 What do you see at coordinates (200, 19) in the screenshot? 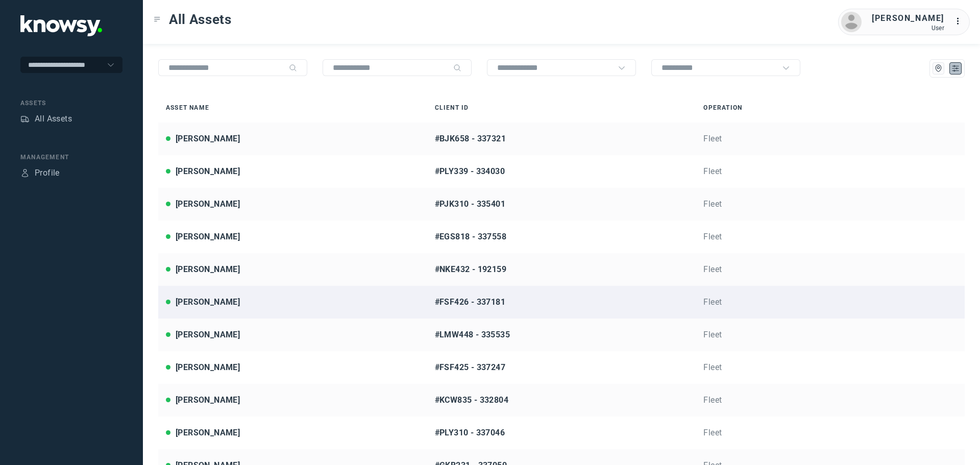
I see `span: All Assets` at bounding box center [200, 19].